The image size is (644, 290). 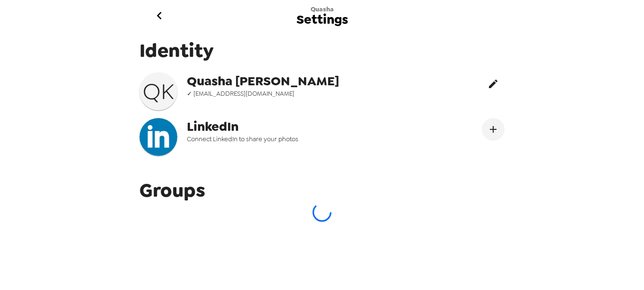 What do you see at coordinates (172, 190) in the screenshot?
I see `span: Groups` at bounding box center [172, 190].